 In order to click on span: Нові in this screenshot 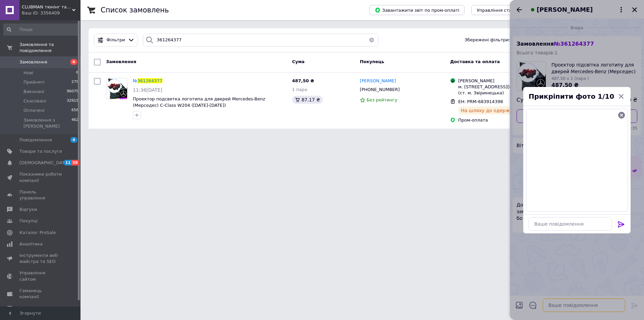, I will do `click(28, 73)`.